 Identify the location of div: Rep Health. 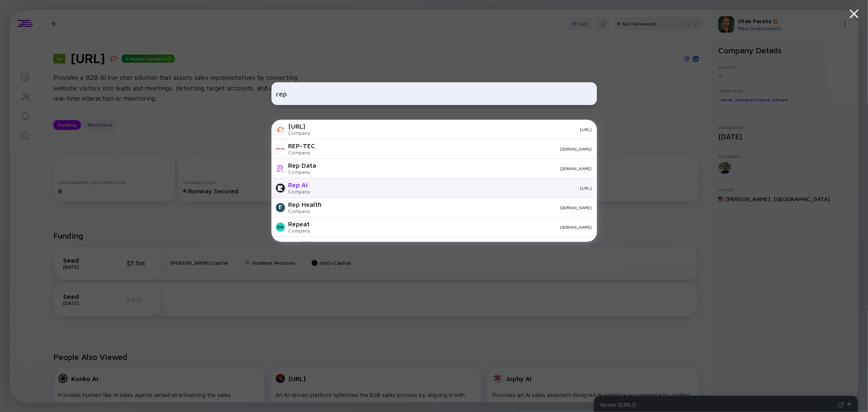
(305, 204).